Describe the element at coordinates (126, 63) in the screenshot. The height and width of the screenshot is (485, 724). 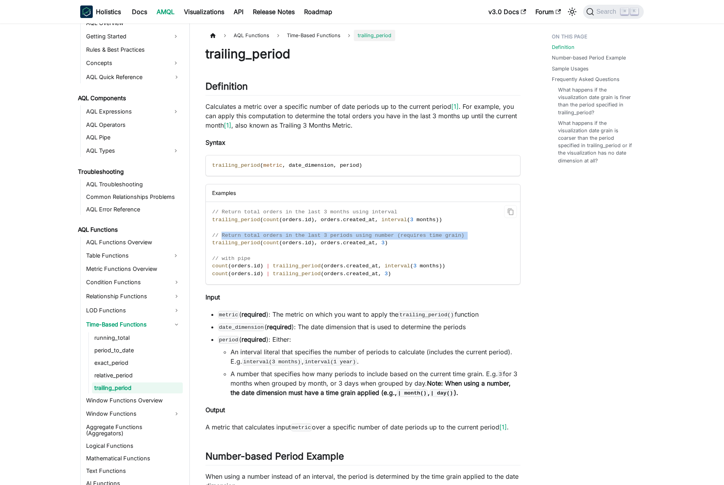
I see `a: Concepts` at that location.